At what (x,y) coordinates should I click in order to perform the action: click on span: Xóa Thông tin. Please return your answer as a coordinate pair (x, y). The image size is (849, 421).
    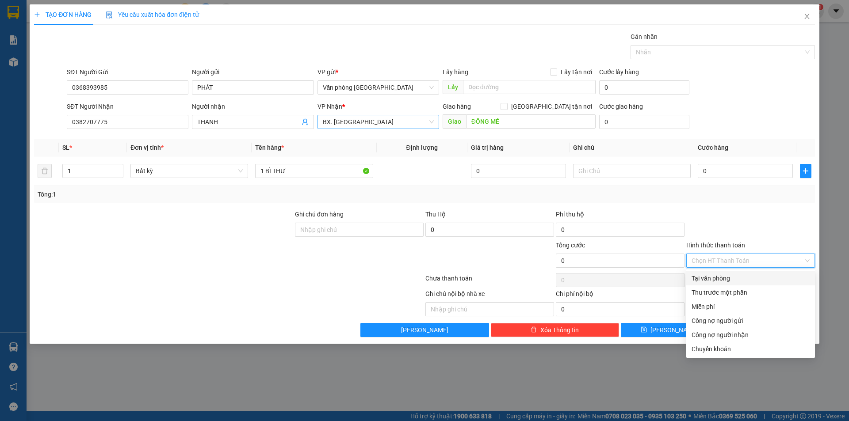
    Looking at the image, I should click on (559, 330).